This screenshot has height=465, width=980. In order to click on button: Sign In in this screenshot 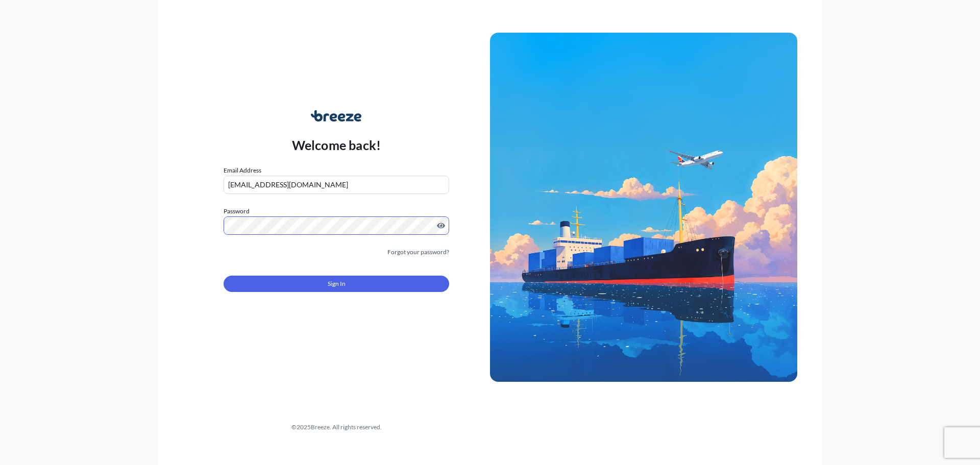, I will do `click(336, 283)`.